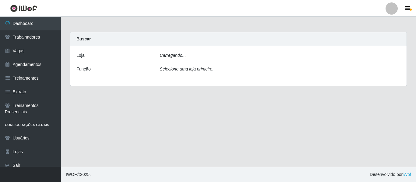  Describe the element at coordinates (80, 55) in the screenshot. I see `label: Loja` at that location.